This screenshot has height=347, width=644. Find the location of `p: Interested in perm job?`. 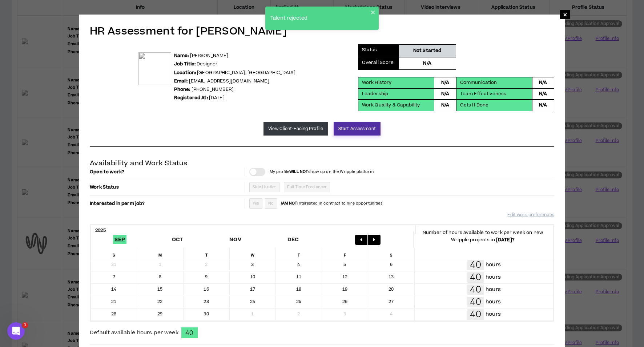

p: Interested in perm job? is located at coordinates (166, 203).